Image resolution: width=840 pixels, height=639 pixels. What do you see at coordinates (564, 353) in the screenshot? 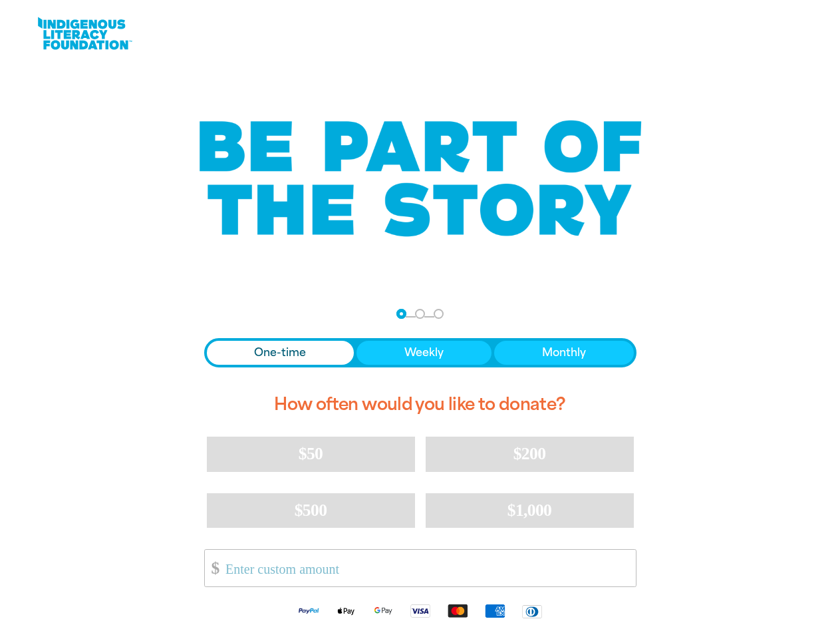
I see `span: Monthly` at bounding box center [564, 353].